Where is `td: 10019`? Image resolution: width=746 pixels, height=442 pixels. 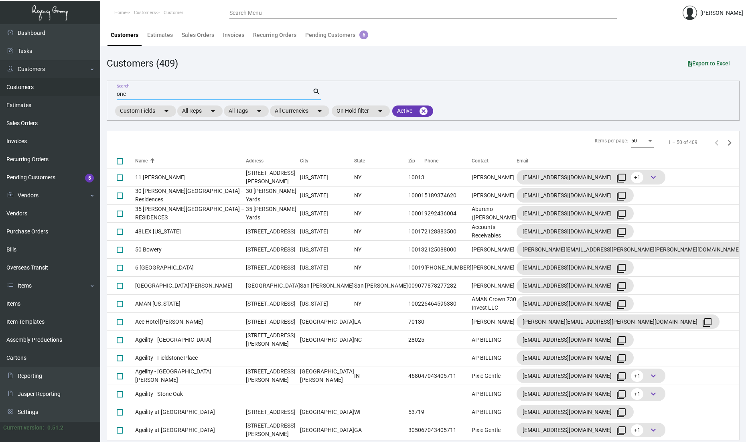
td: 10019 is located at coordinates (416, 267).